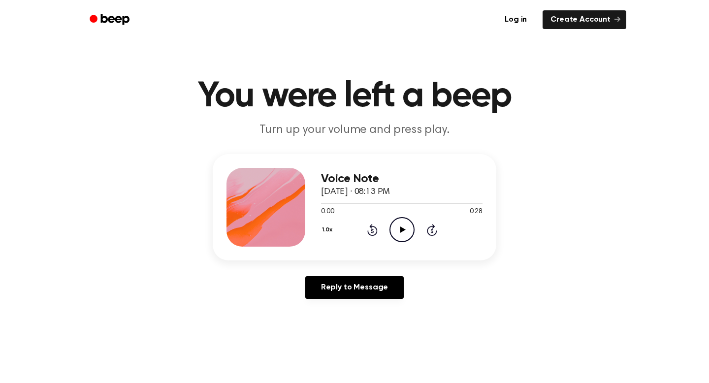  Describe the element at coordinates (354, 96) in the screenshot. I see `h1: You were left a beep` at that location.